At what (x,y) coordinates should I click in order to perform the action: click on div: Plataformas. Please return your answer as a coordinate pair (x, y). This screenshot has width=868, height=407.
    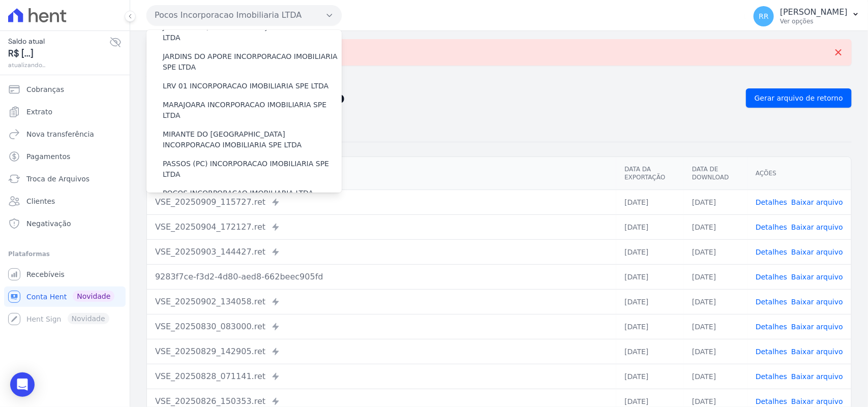
    Looking at the image, I should click on (64, 254).